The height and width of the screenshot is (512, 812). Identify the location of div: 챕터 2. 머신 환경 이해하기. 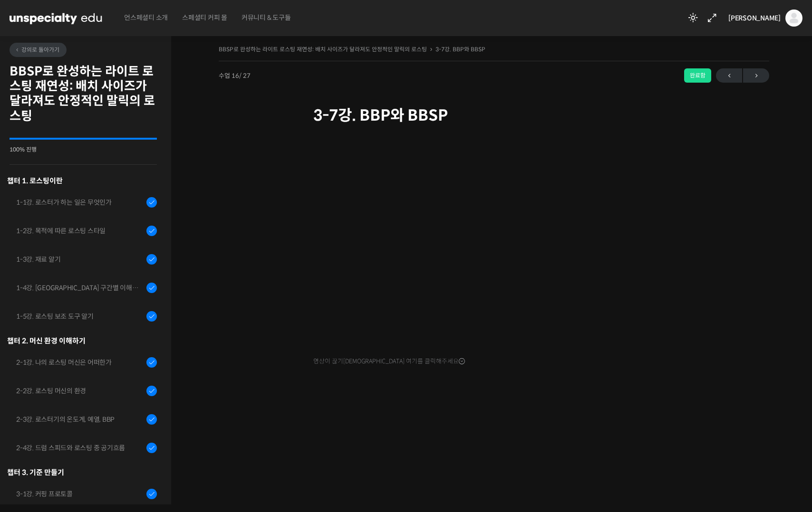
(82, 340).